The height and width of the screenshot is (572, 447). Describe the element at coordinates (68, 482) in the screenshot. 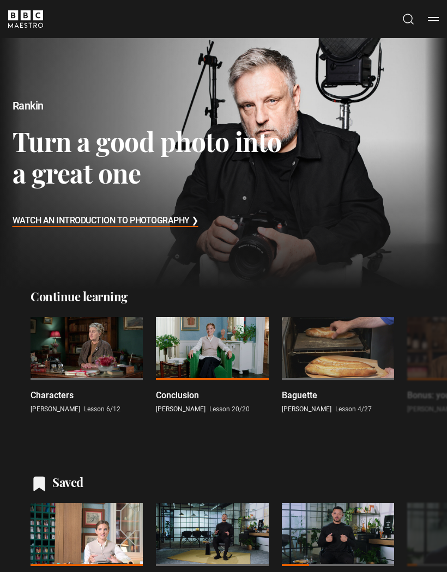

I see `h2: Saved` at that location.